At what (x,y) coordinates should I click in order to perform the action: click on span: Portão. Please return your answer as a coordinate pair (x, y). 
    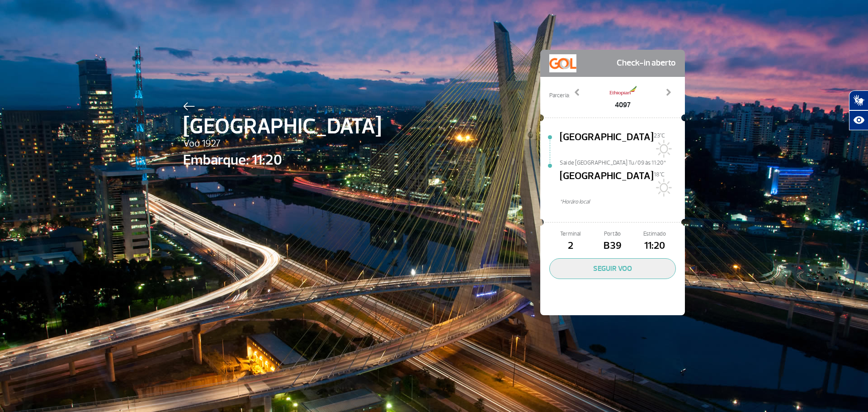
    Looking at the image, I should click on (612, 234).